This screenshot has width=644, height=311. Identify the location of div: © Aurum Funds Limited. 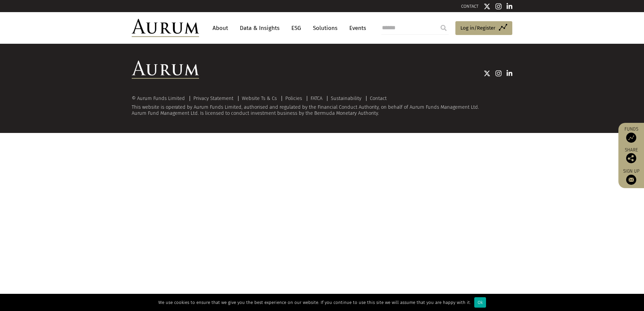
(160, 98).